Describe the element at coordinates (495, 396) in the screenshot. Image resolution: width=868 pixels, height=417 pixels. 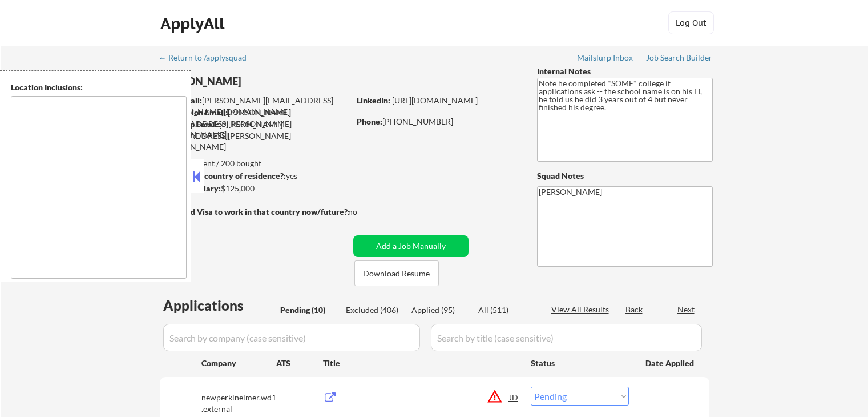
I see `button: warning_amber` at that location.